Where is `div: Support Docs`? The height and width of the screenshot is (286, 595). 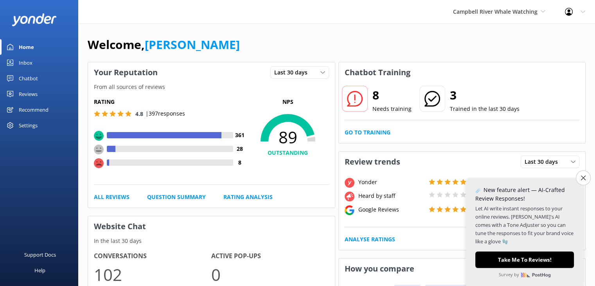 div: Support Docs is located at coordinates (40, 254).